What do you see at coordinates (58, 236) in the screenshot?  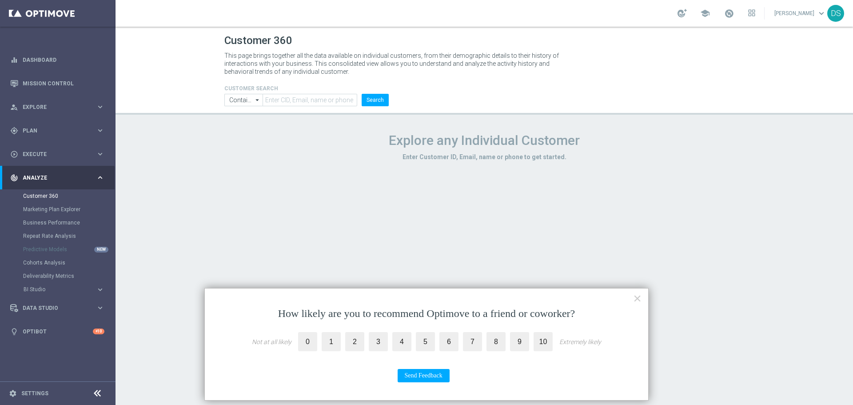 I see `a: Repeat Rate Analysis` at bounding box center [58, 236].